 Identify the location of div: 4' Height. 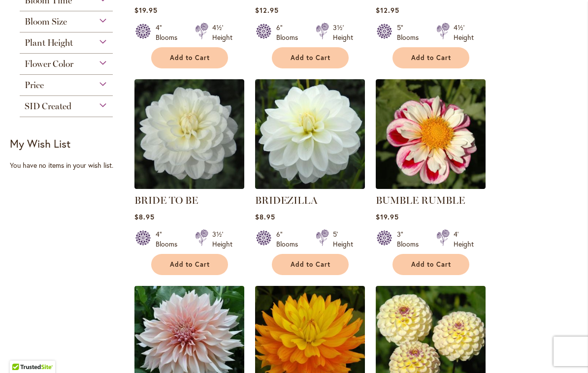
(463, 239).